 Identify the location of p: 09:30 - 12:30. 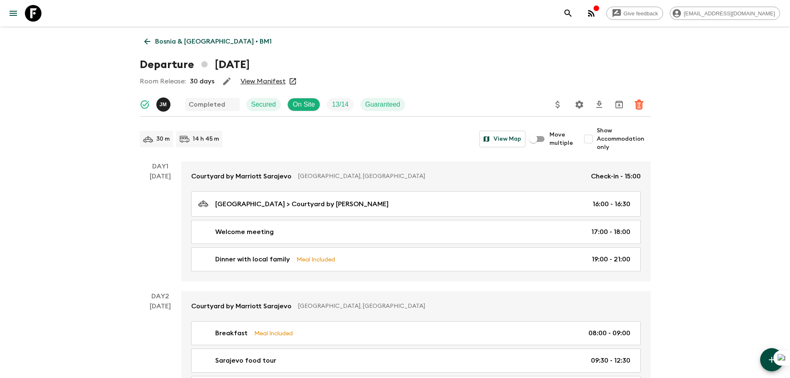
(611, 361).